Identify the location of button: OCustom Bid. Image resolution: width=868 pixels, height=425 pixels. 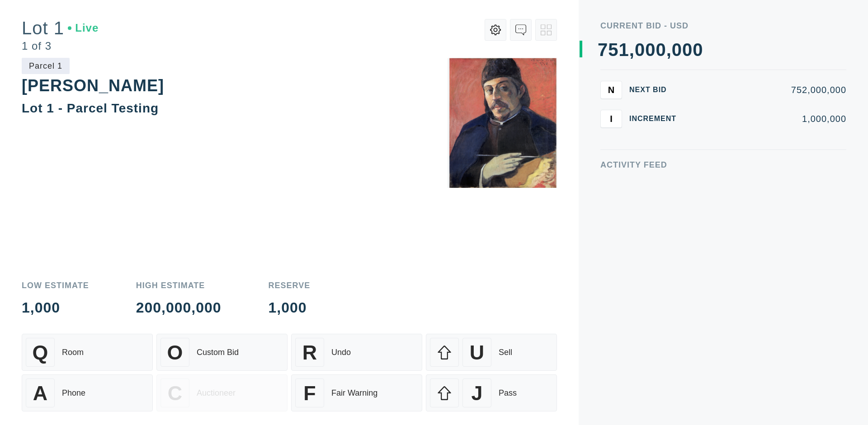
(222, 345).